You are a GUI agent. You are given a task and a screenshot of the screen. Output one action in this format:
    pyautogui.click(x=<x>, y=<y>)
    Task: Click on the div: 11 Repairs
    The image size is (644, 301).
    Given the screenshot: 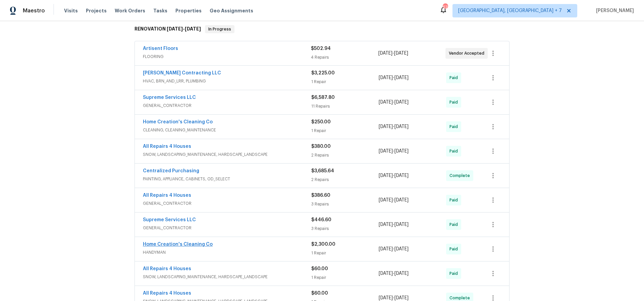 What is the action you would take?
    pyautogui.click(x=345, y=106)
    